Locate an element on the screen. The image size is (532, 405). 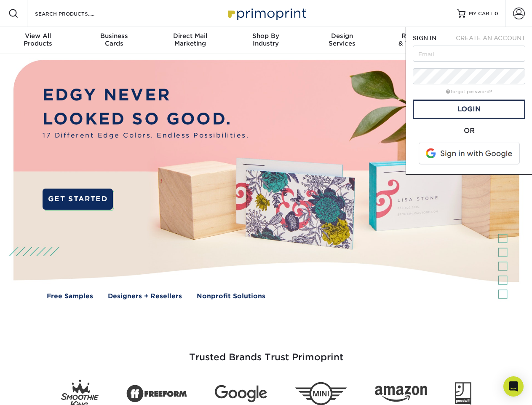
div: Cards is located at coordinates (114, 40).